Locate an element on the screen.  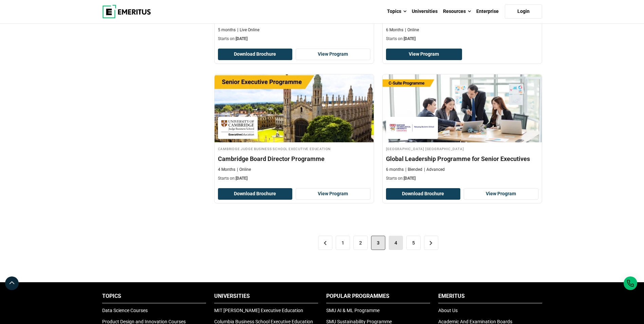
h4: Cambridge Board Director Programme is located at coordinates (294, 159).